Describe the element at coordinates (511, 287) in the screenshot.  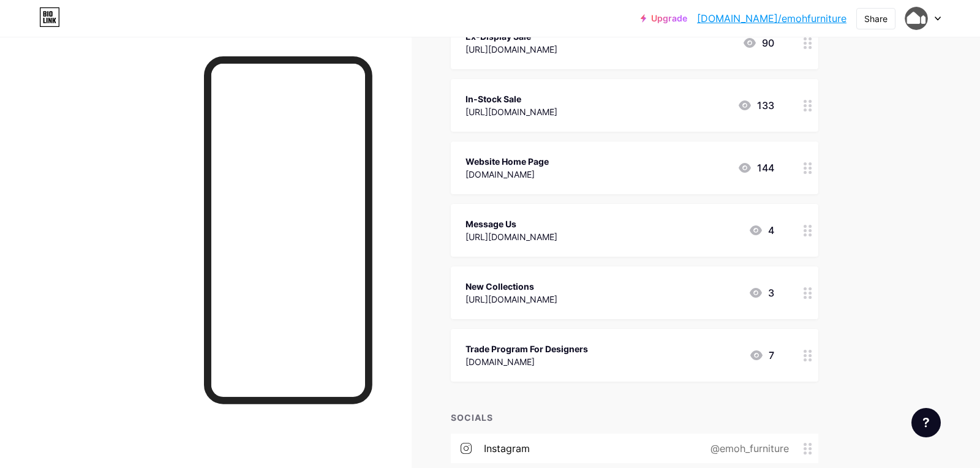
I see `div: New Collections` at that location.